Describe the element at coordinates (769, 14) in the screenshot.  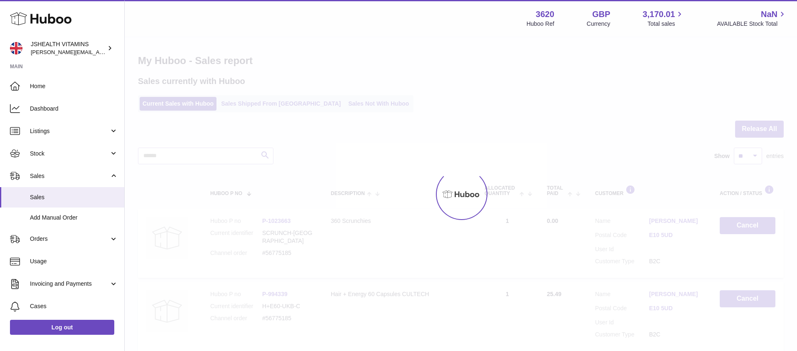
I see `span: NaN` at that location.